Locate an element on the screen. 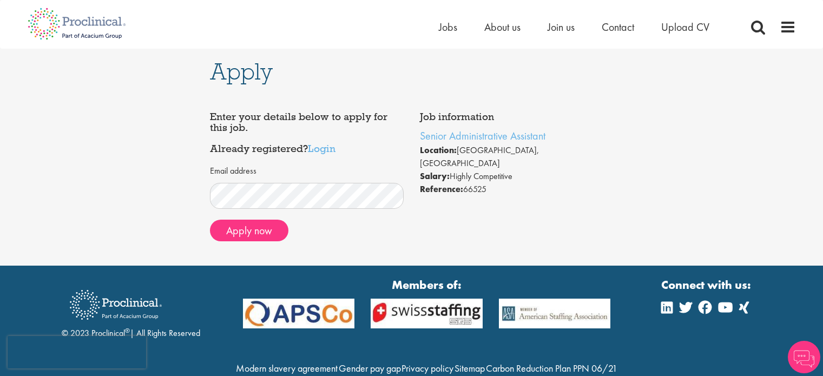 The width and height of the screenshot is (823, 376). a: Jobs is located at coordinates (448, 27).